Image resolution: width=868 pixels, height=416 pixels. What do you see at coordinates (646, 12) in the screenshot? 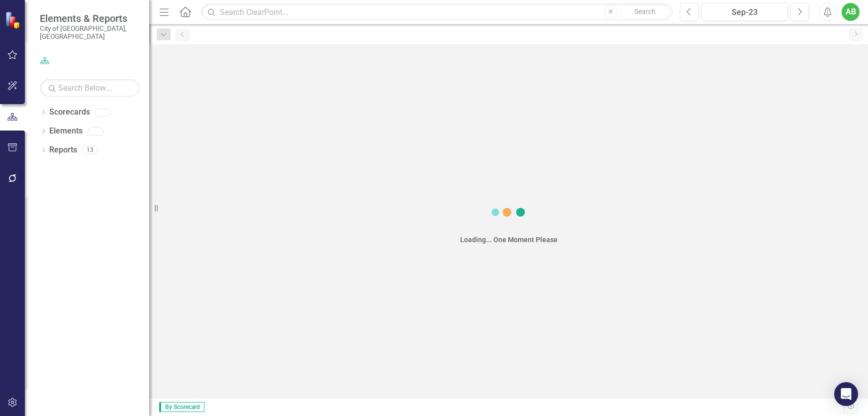
I see `button: Search` at bounding box center [646, 12].